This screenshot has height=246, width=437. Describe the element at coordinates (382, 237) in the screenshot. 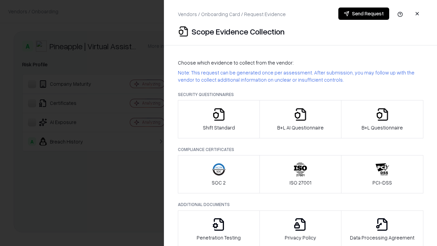

I see `p: Data Processing Agreement` at that location.